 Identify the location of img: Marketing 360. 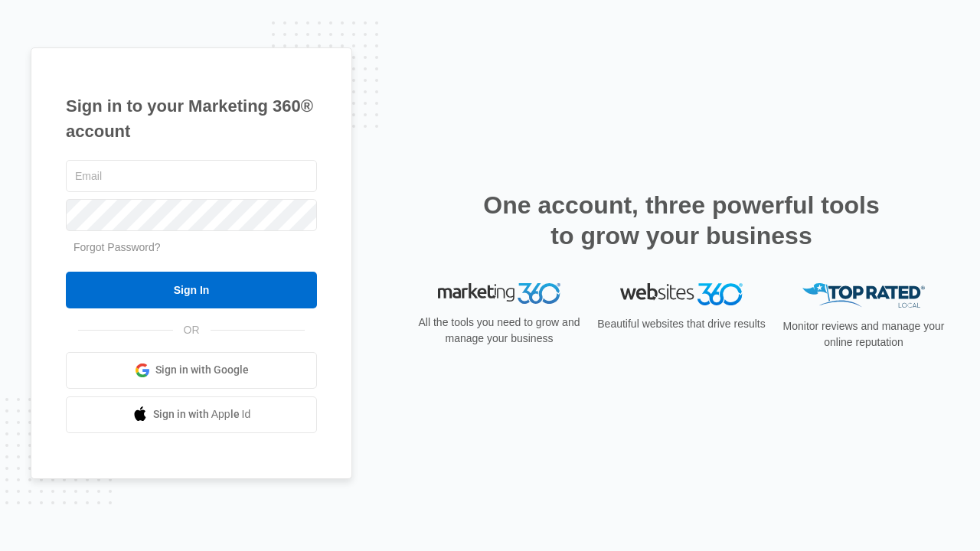
(500, 294).